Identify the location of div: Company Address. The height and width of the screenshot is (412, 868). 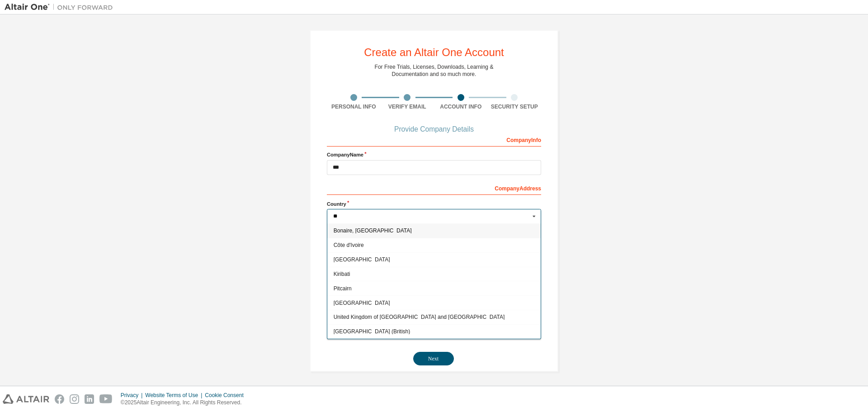
(434, 187).